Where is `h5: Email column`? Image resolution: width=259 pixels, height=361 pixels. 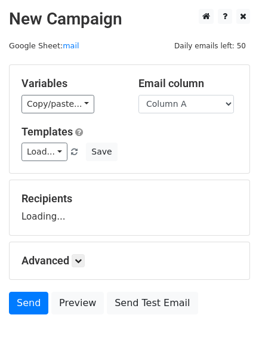 h5: Email column is located at coordinates (188, 84).